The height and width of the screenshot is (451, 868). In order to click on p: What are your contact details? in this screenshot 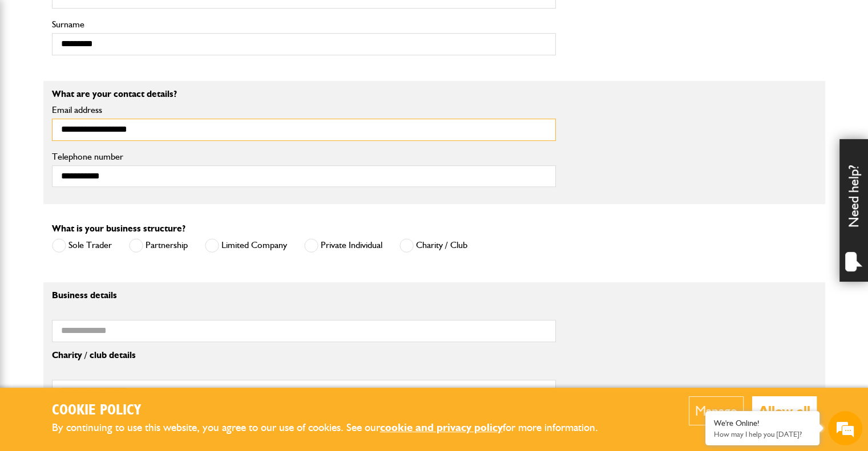, I will do `click(304, 94)`.